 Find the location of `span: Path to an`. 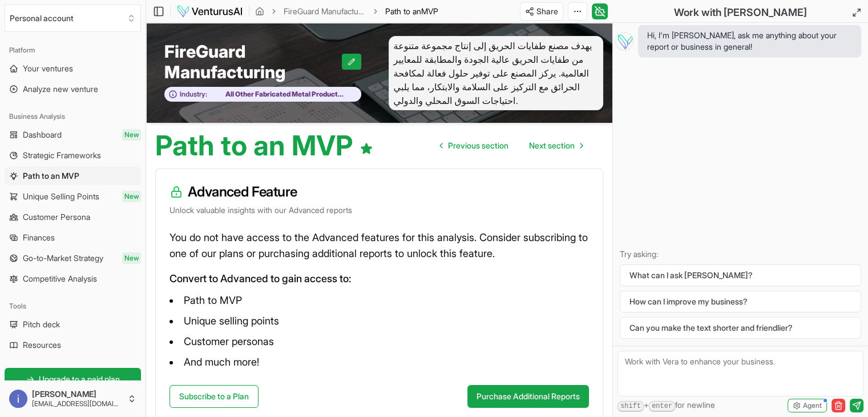

span: Path to an is located at coordinates (403, 11).